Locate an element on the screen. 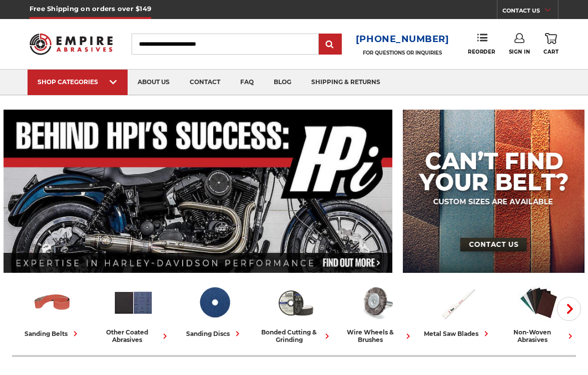  img: Empire Abrasives is located at coordinates (71, 44).